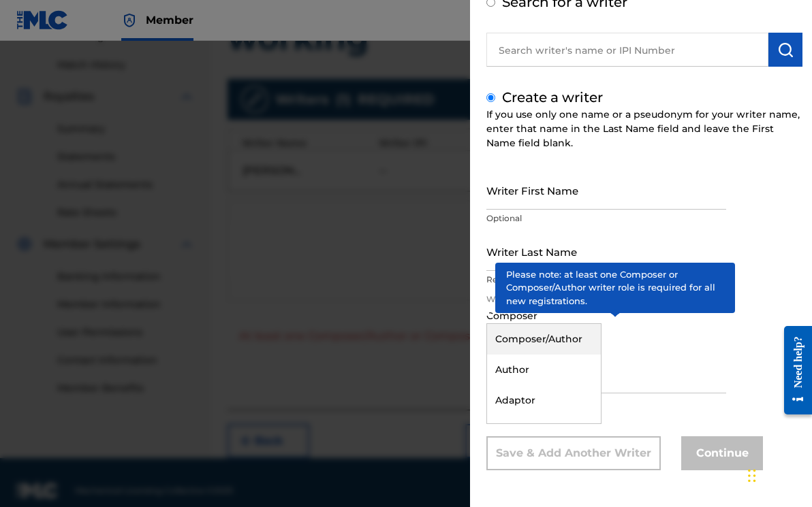 This screenshot has width=812, height=507. What do you see at coordinates (129, 20) in the screenshot?
I see `img: Top Rightsholder` at bounding box center [129, 20].